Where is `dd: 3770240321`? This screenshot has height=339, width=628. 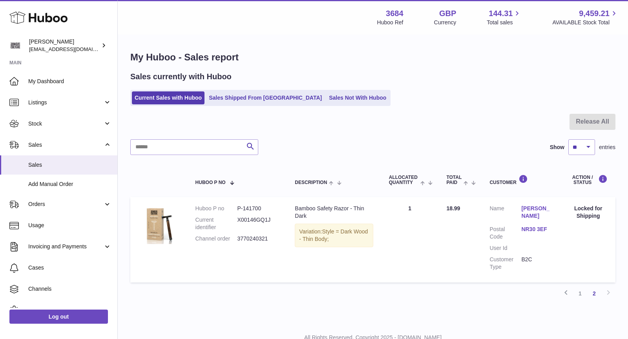 dd: 3770240321 is located at coordinates (258, 239).